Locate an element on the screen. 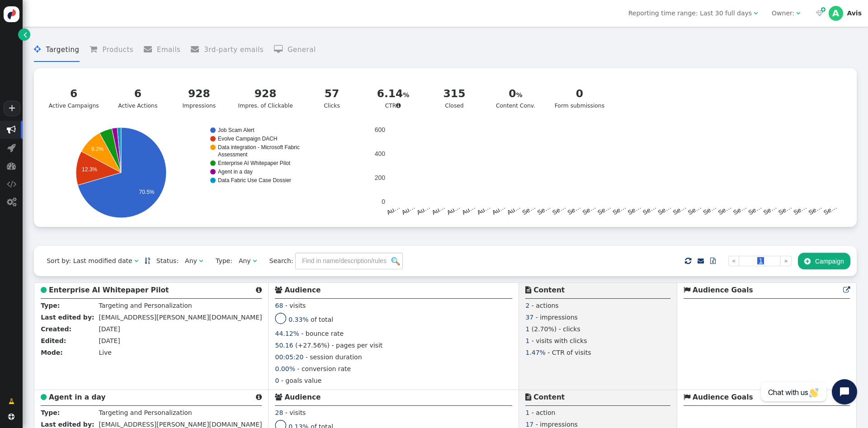  div: CTR is located at coordinates (393, 98).